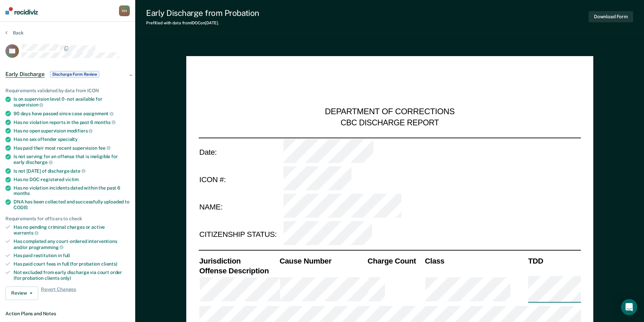 The width and height of the screenshot is (644, 322). Describe the element at coordinates (21, 11) in the screenshot. I see `img: Recidiviz` at that location.